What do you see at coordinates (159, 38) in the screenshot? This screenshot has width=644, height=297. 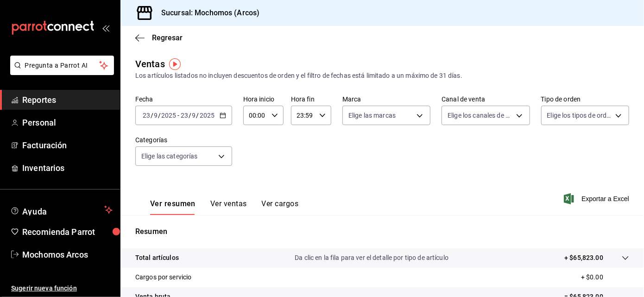 I see `button: Regresar` at bounding box center [159, 38].